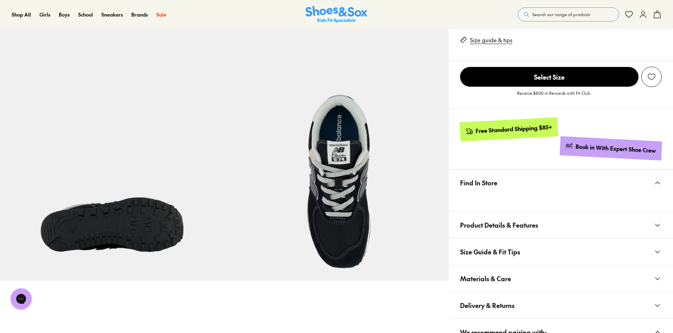  Describe the element at coordinates (161, 14) in the screenshot. I see `span: Sale` at that location.